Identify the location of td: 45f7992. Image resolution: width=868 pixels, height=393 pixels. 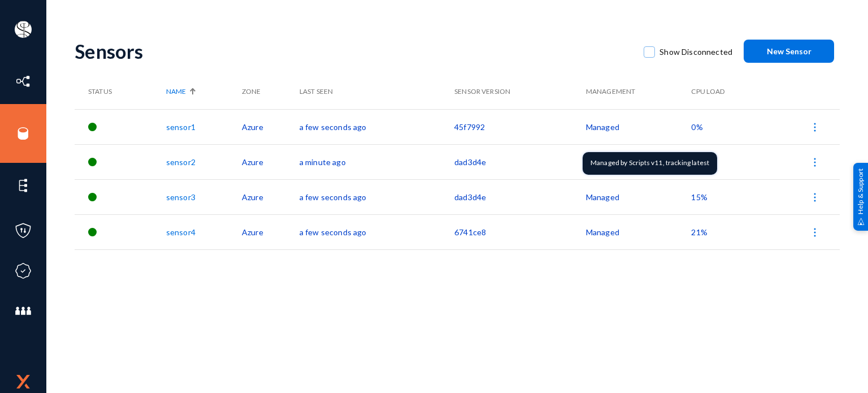
(519, 127).